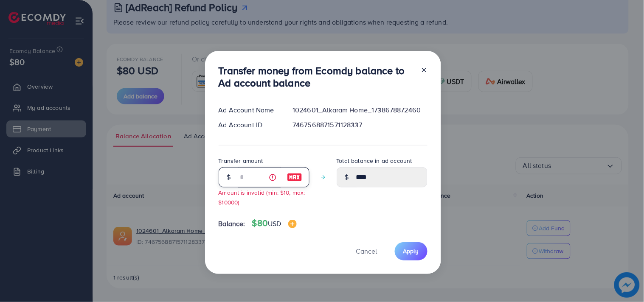  What do you see at coordinates (360, 110) in the screenshot?
I see `div: 1024601_Alkaram Home_1738678872460` at bounding box center [360, 110].